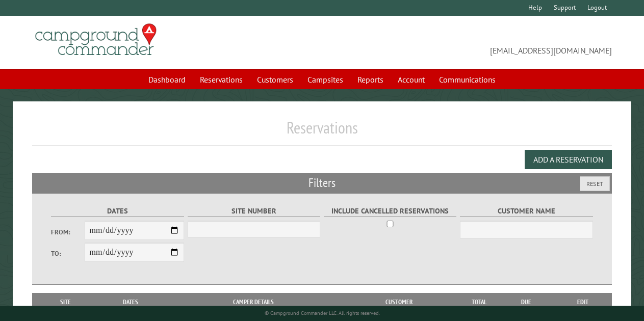  I want to click on small: © Campground Commander LLC. All rights reserved., so click(322, 313).